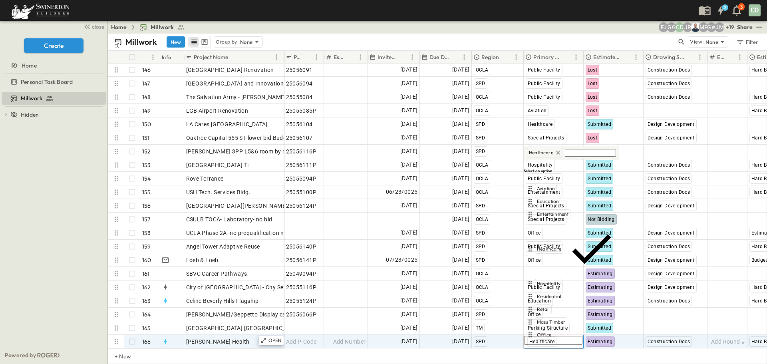  I want to click on div: Jonathan M. Hansen (johansen@swinerton.com), so click(719, 27).